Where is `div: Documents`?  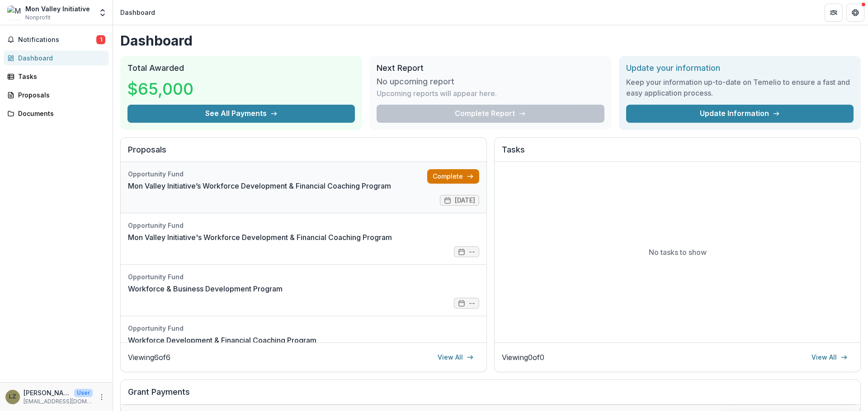
div: Documents is located at coordinates (60, 113).